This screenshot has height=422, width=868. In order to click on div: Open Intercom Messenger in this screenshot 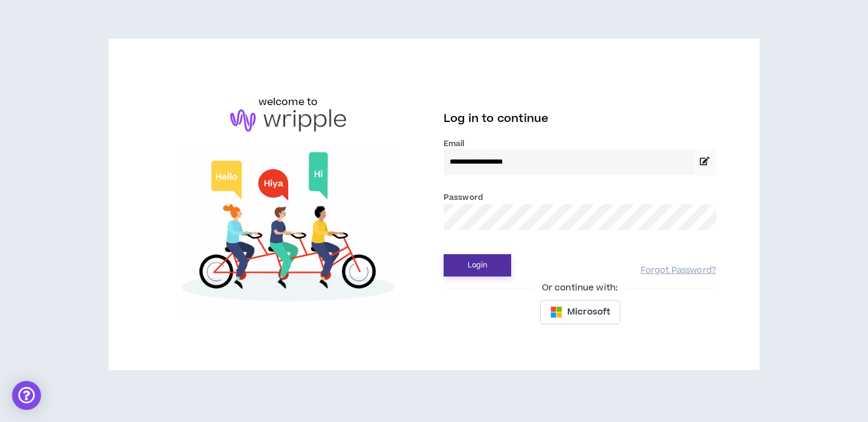, I will do `click(26, 395)`.